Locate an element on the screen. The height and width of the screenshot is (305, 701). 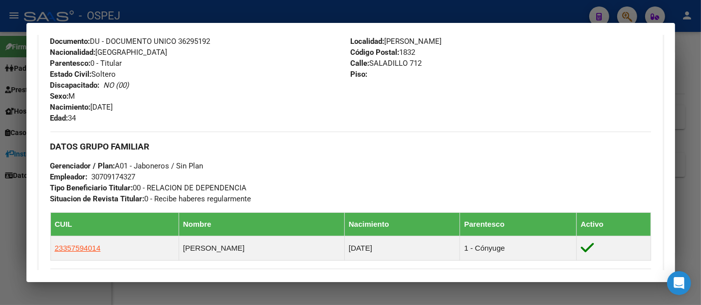
span: SALADILLO 712 is located at coordinates (386, 63).